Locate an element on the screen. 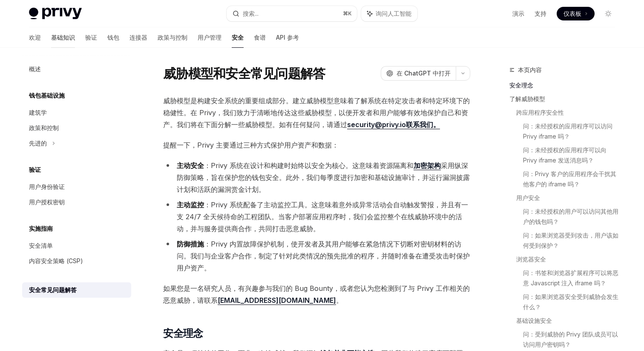  font: 食谱 is located at coordinates (260, 37).